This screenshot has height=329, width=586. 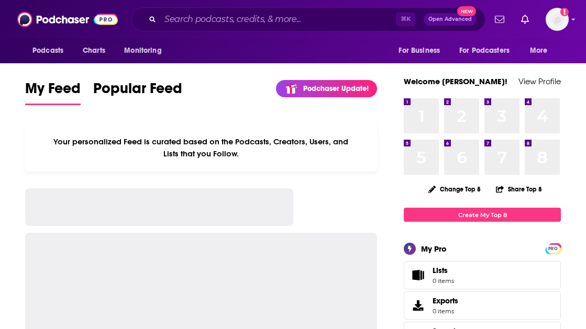 I want to click on span: For Podcasters, so click(x=484, y=51).